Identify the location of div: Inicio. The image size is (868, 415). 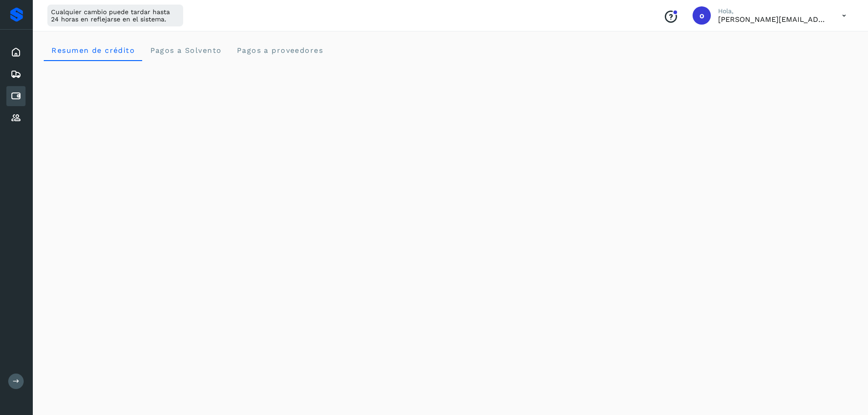
(16, 52).